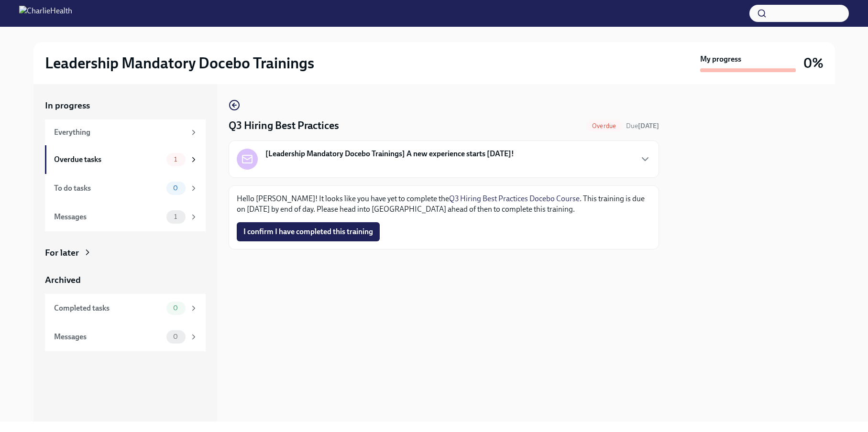 The height and width of the screenshot is (432, 868). Describe the element at coordinates (108, 309) in the screenshot. I see `div: Completed tasks` at that location.